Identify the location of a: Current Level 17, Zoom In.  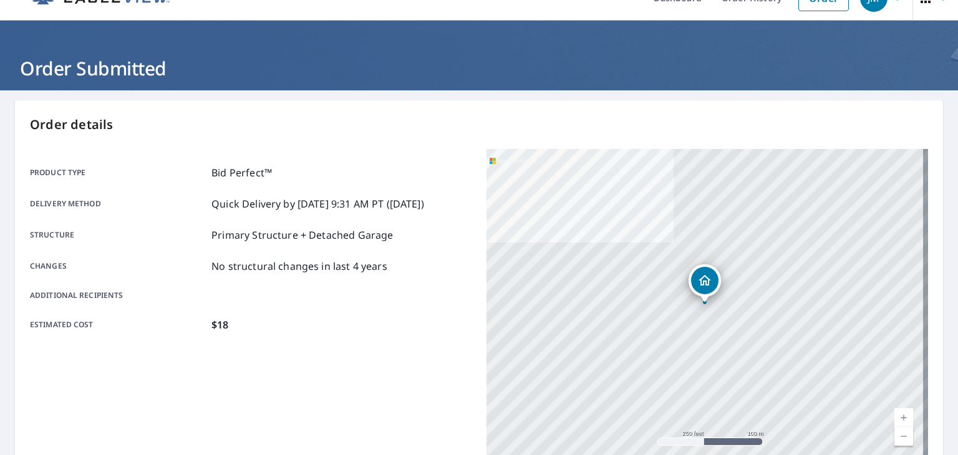
(903, 418).